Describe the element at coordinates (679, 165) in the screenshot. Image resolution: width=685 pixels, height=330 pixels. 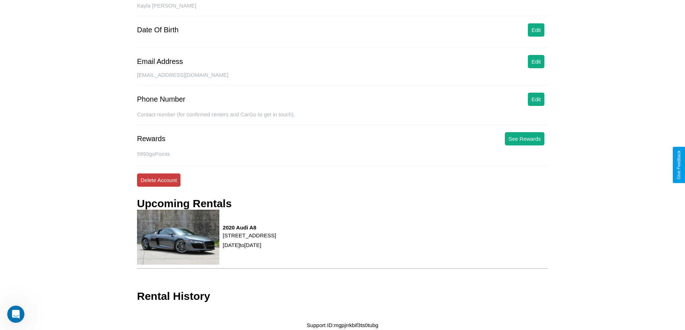
I see `div: Give Feedback` at that location.